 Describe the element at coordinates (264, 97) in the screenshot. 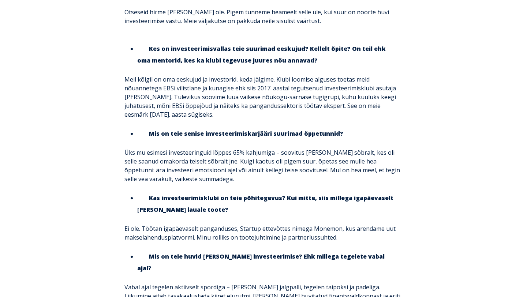

I see `p: Meil kõigil on oma eeskujud ja investorid, keda jälgime. Klubi loomise alguses toetas meid nõuann...` at that location.